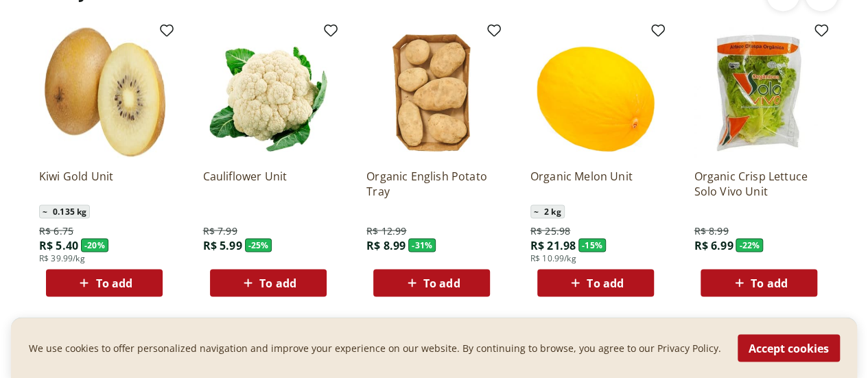 Image resolution: width=868 pixels, height=378 pixels. What do you see at coordinates (256, 244) in the screenshot?
I see `font: 25` at bounding box center [256, 244].